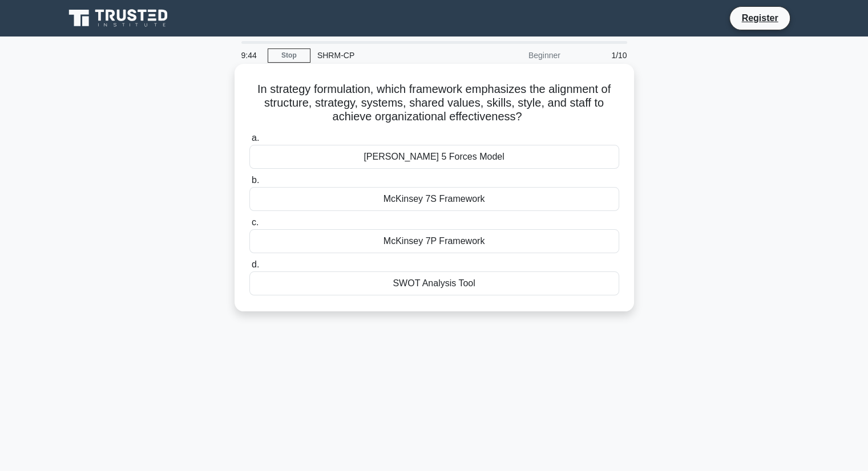  I want to click on div: McKinsey 7P Framework, so click(434, 241).